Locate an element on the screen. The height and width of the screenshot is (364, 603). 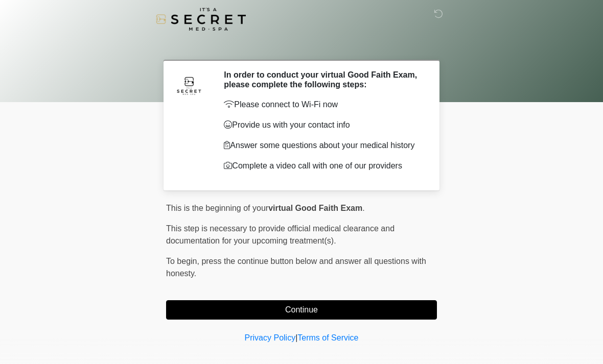
span: press the continue button below and answer all questions with honesty. is located at coordinates (296, 267).